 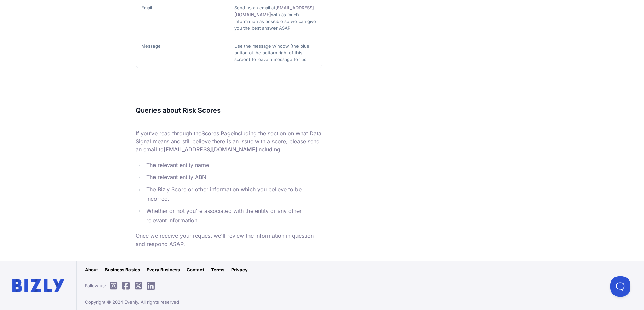 What do you see at coordinates (122, 270) in the screenshot?
I see `a: Business Basics` at bounding box center [122, 270].